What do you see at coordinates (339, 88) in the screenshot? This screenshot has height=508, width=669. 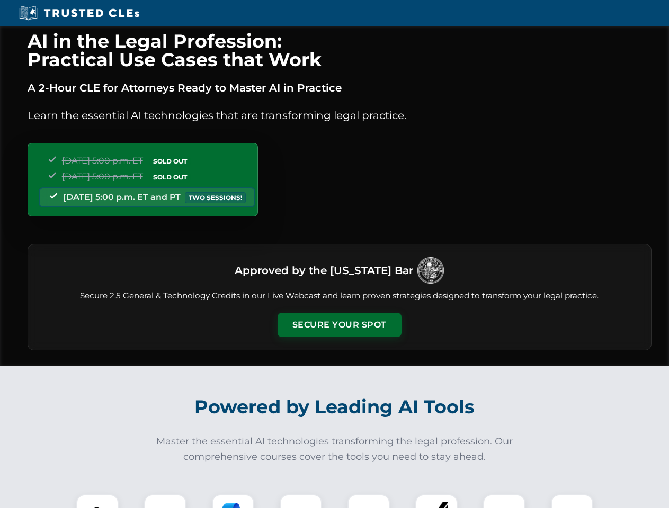 I see `p: A 2-Hour CLE for Attorneys Ready to Master AI in Practice` at bounding box center [339, 88].